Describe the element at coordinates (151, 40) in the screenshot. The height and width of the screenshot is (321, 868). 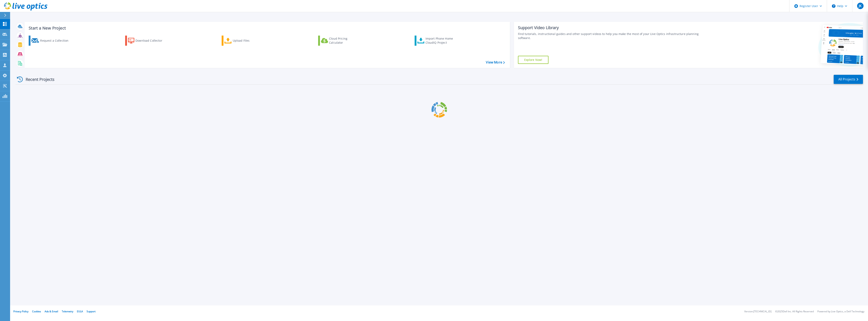
I see `div: Download Collector` at that location.